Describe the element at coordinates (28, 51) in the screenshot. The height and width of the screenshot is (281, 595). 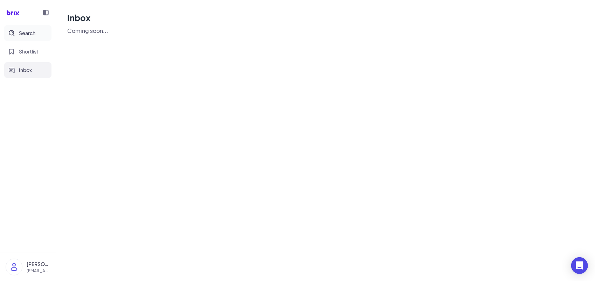
I see `button: Shortlist` at that location.